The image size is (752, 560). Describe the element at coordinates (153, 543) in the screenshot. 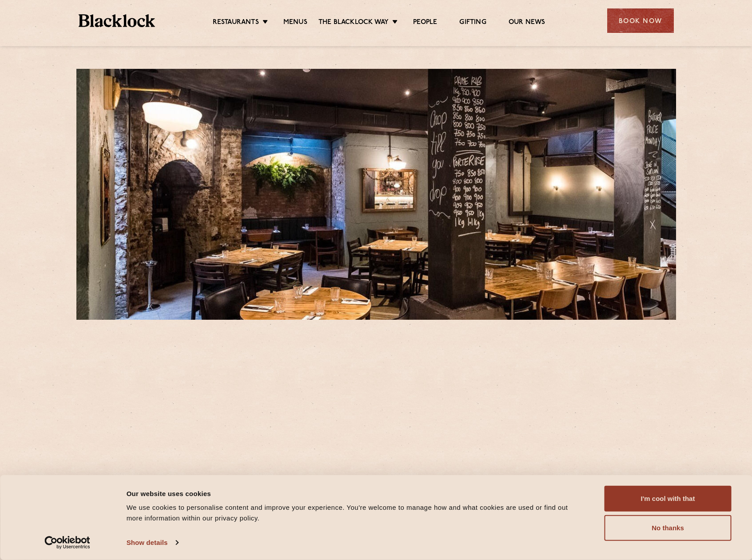

I see `a: Show details` at that location.